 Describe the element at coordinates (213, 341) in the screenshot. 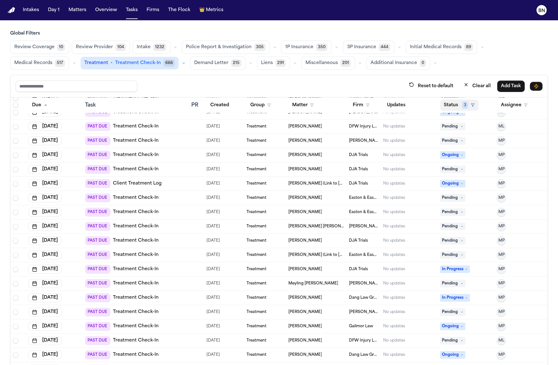

I see `span: 8/5/2025, 12:34:52 AM` at that location.